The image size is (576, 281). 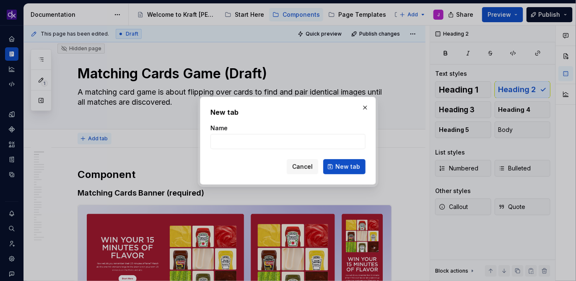 What do you see at coordinates (302, 167) in the screenshot?
I see `span: Cancel` at bounding box center [302, 167].